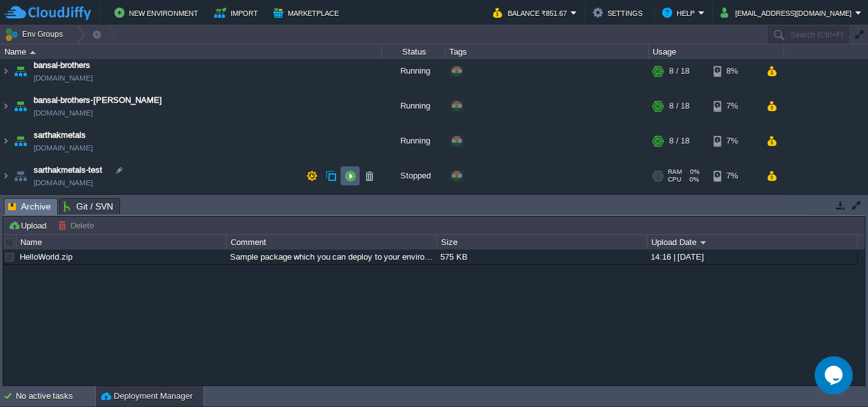 The height and width of the screenshot is (407, 868). What do you see at coordinates (29, 207) in the screenshot?
I see `span: Archive` at bounding box center [29, 207].